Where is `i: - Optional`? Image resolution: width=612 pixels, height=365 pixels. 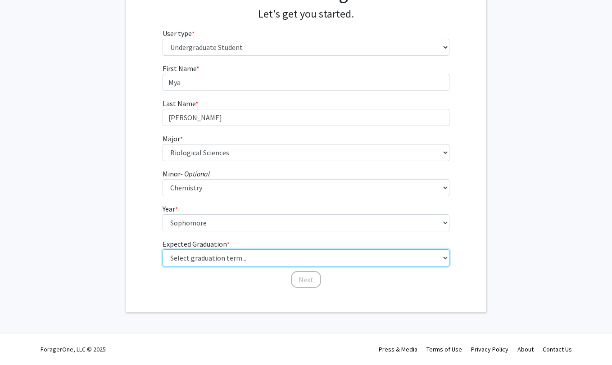
i: - Optional is located at coordinates (195, 174).